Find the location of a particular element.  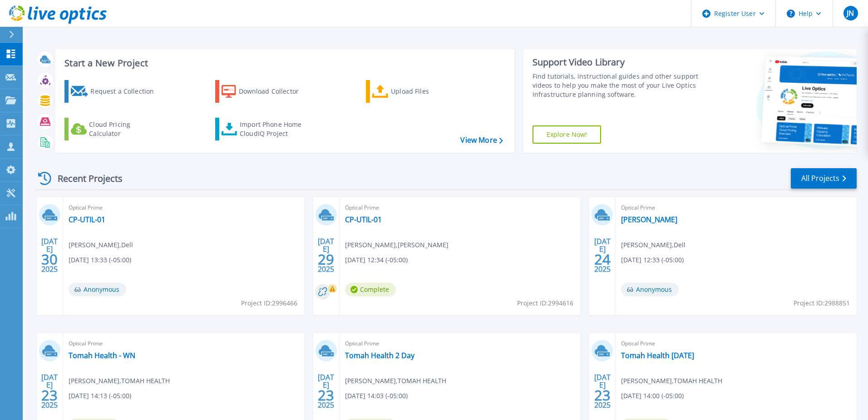

div: Recent Projects is located at coordinates (85, 178).